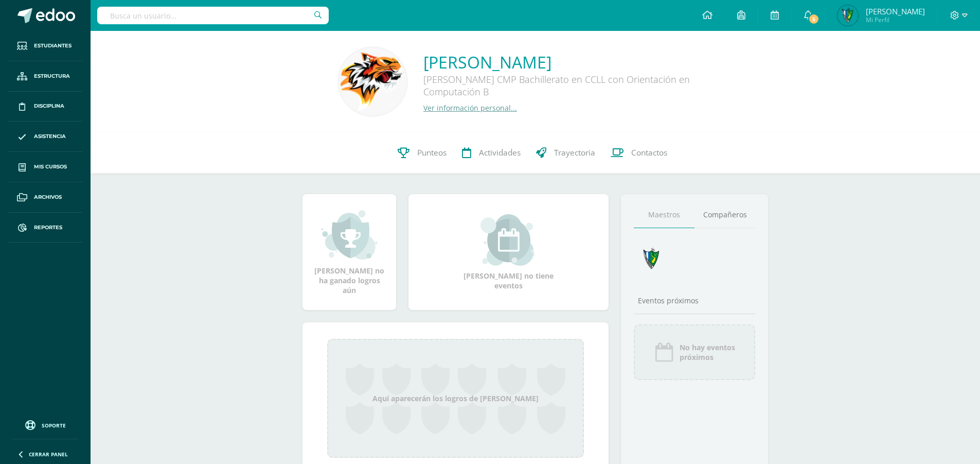 The height and width of the screenshot is (464, 980). Describe the element at coordinates (45, 197) in the screenshot. I see `a: Archivos` at that location.